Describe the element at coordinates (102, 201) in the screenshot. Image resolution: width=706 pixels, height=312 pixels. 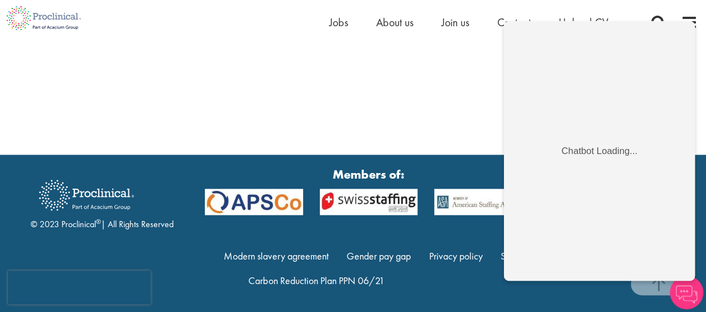
I see `div: © 2023 Proclinical | All Rights Reserved` at that location.